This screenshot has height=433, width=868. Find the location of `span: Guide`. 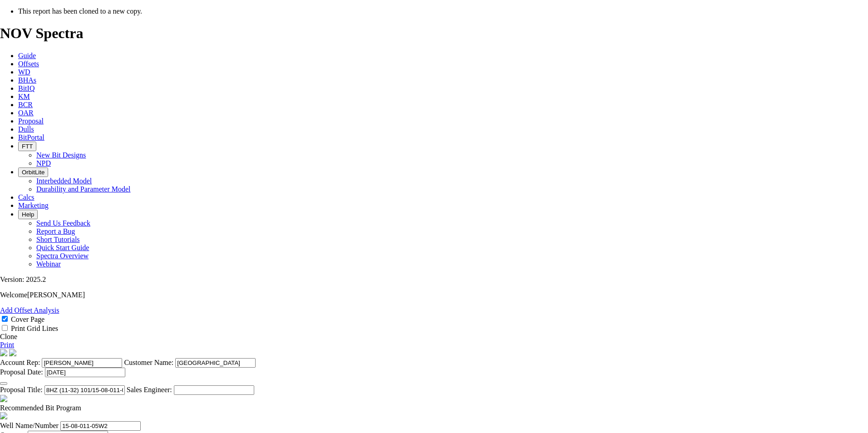

span: Guide is located at coordinates (27, 55).